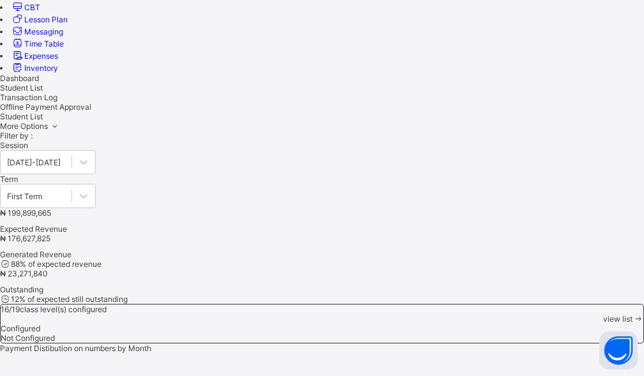  Describe the element at coordinates (41, 68) in the screenshot. I see `span: Inventory` at that location.